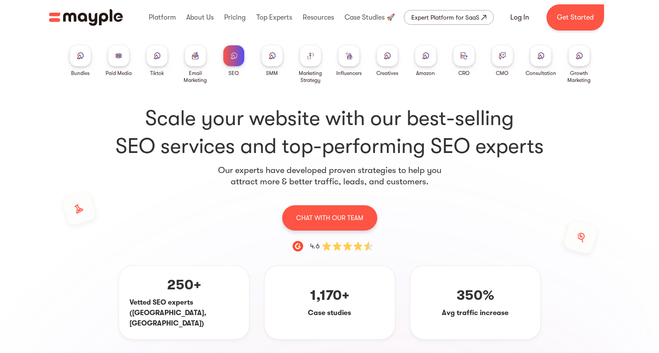  I want to click on div: Consultation, so click(541, 73).